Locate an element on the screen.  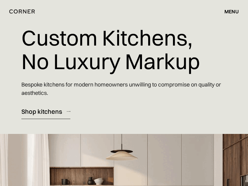
h1: Custom Kitchens, No Luxury Markup is located at coordinates (111, 49).